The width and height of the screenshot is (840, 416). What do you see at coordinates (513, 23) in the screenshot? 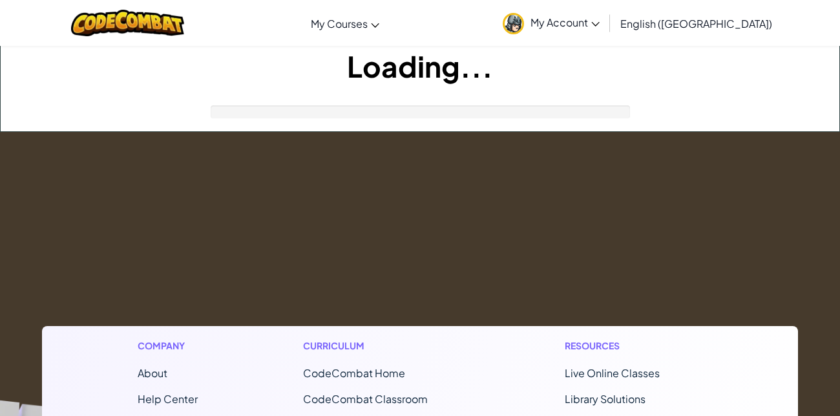
I see `img: avatar` at bounding box center [513, 23].